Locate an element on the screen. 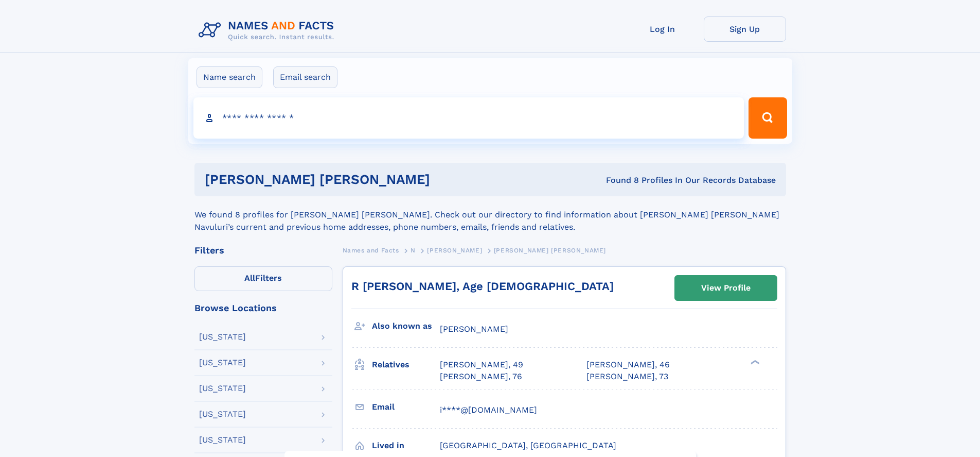  label: Name search is located at coordinates (229, 77).